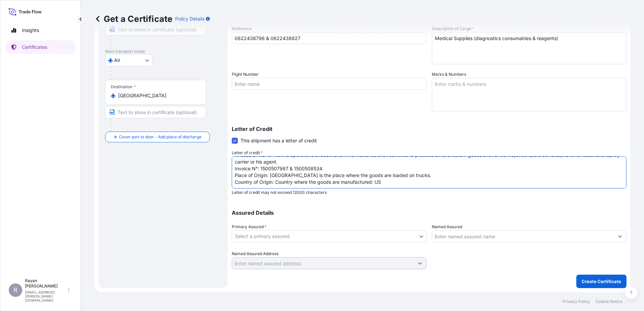 This screenshot has height=311, width=644. I want to click on p: Letter of Credit, so click(429, 129).